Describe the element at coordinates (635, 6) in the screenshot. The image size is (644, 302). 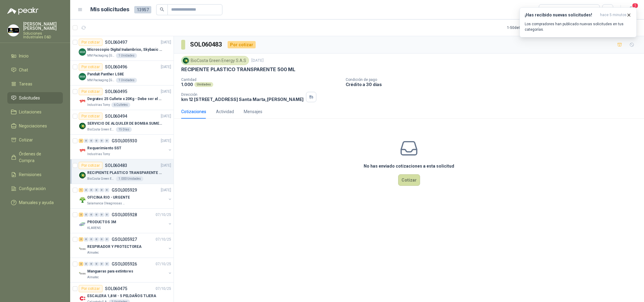
I see `span: 1` at that location.